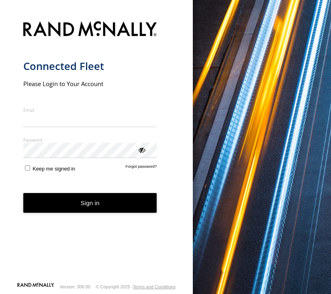  What do you see at coordinates (97, 149) in the screenshot?
I see `form: main` at bounding box center [97, 149].